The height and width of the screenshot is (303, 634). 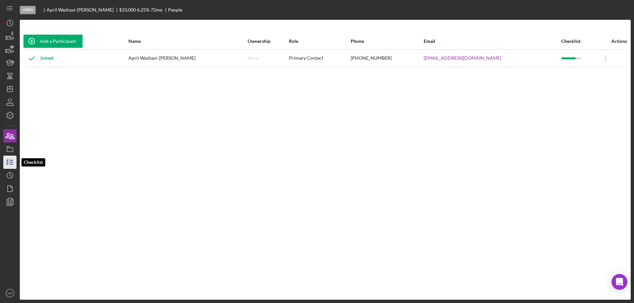 What do you see at coordinates (387, 41) in the screenshot?
I see `div: Phone` at bounding box center [387, 41].